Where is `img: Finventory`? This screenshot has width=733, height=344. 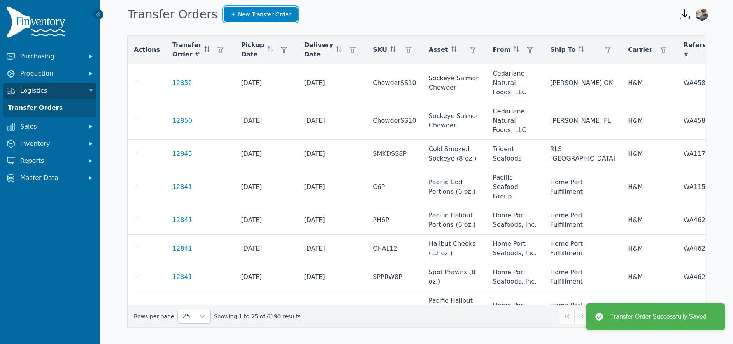 img: Finventory is located at coordinates (37, 23).